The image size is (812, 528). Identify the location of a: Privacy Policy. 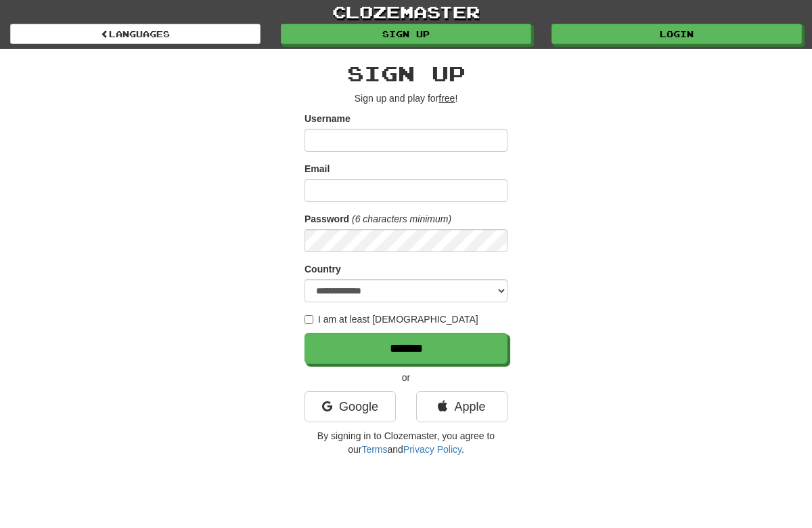
(433, 449).